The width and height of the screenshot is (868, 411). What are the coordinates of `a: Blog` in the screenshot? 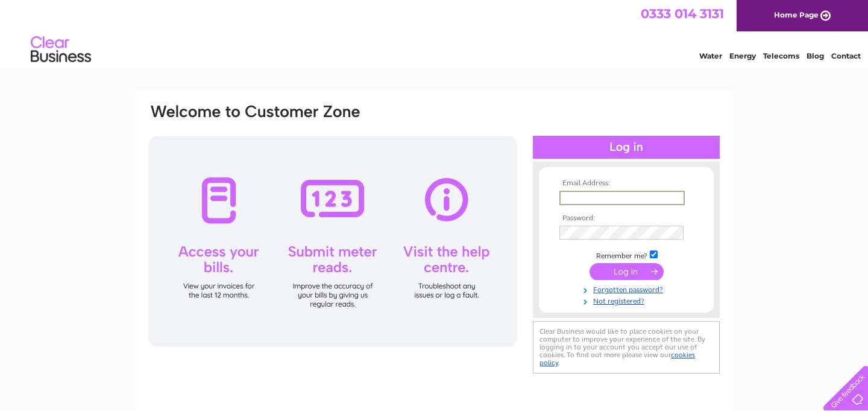 It's located at (815, 55).